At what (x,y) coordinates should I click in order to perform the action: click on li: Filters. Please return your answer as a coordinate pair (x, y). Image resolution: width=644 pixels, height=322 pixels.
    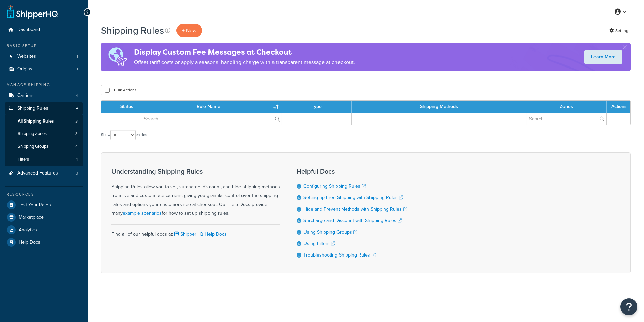
    Looking at the image, I should click on (44, 159).